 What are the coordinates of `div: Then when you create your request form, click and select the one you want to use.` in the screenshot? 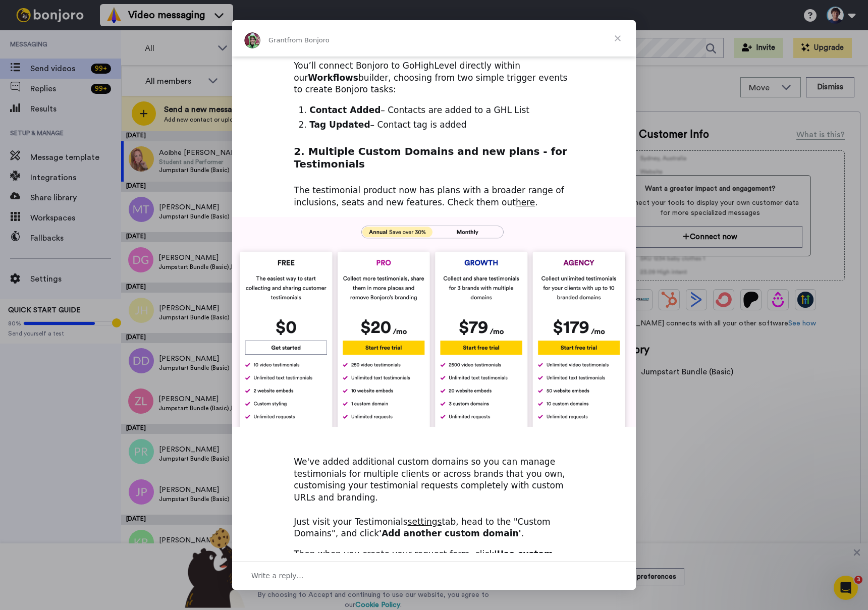 It's located at (434, 561).